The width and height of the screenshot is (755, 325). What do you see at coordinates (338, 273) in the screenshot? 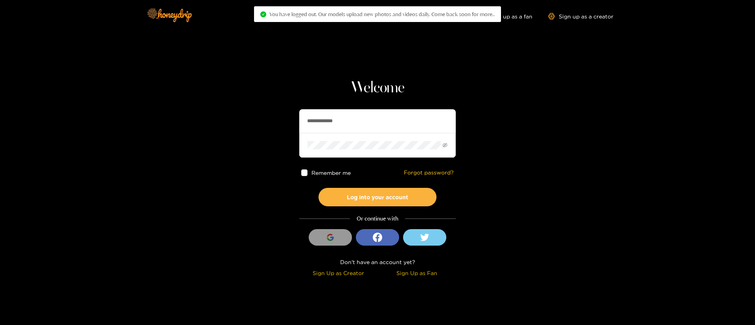
I see `div: Sign Up as Creator` at bounding box center [338, 273].